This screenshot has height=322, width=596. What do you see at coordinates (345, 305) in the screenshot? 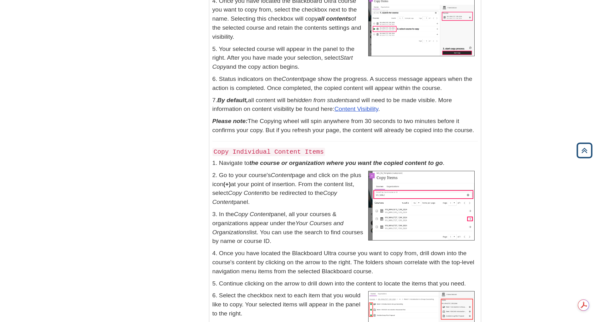
I see `p: 6. Select the checkbox next to each item that you would like to copy. Your selected items will ap...` at bounding box center [345, 305].